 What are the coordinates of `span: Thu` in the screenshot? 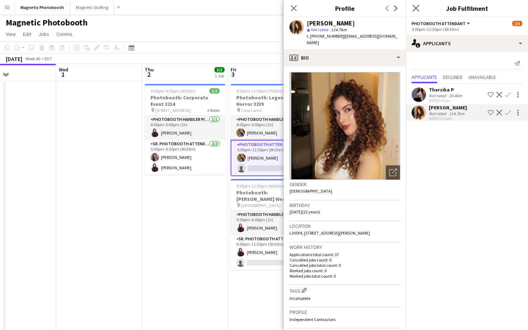 It's located at (149, 70).